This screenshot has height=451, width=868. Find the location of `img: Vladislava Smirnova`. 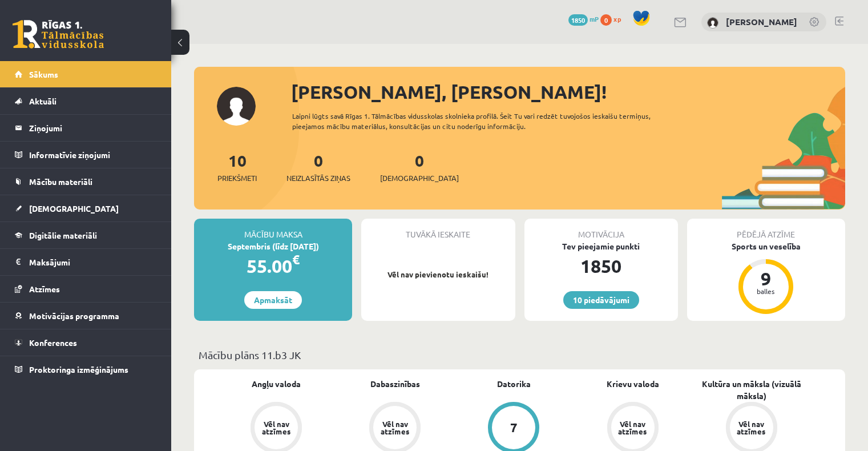

img: Vladislava Smirnova is located at coordinates (713, 23).